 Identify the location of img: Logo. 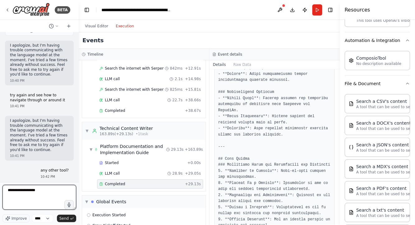
(31, 10).